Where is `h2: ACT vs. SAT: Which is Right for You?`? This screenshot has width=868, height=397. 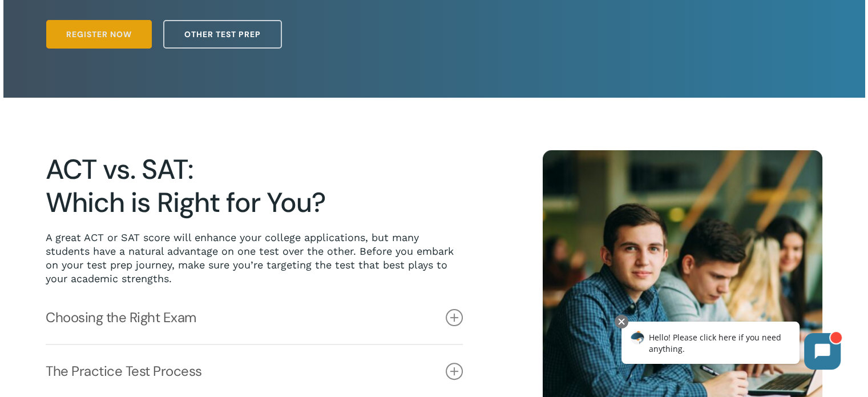
h2: ACT vs. SAT: Which is Right for You? is located at coordinates (254, 186).